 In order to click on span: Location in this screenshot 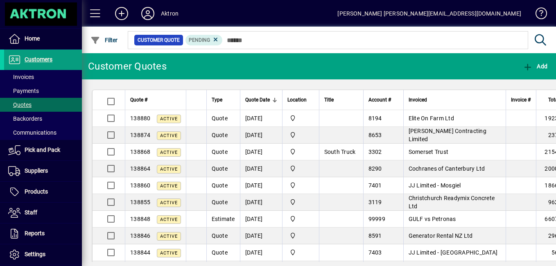, I will do `click(297, 100)`.